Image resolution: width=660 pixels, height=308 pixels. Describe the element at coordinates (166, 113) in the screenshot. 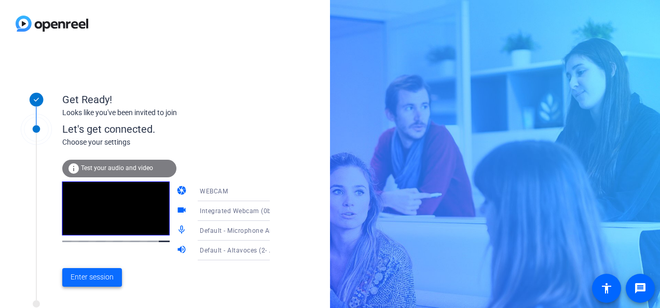

I see `div: Looks like you've been invited to join` at that location.